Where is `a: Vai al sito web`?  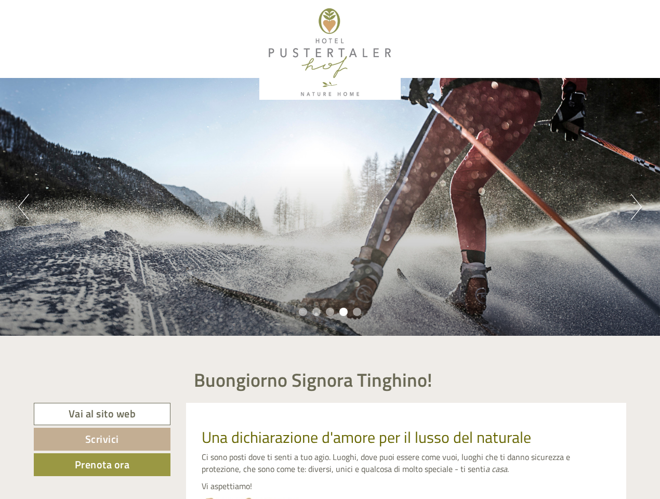 a: Vai al sito web is located at coordinates (102, 414).